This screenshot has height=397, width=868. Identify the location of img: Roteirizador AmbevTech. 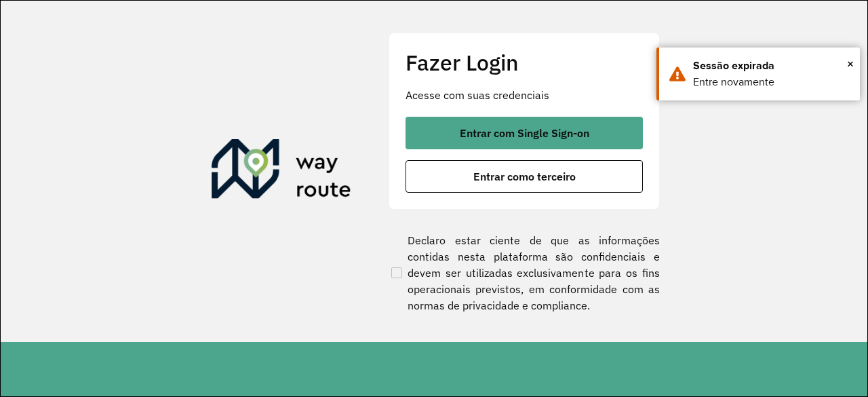
(281, 172).